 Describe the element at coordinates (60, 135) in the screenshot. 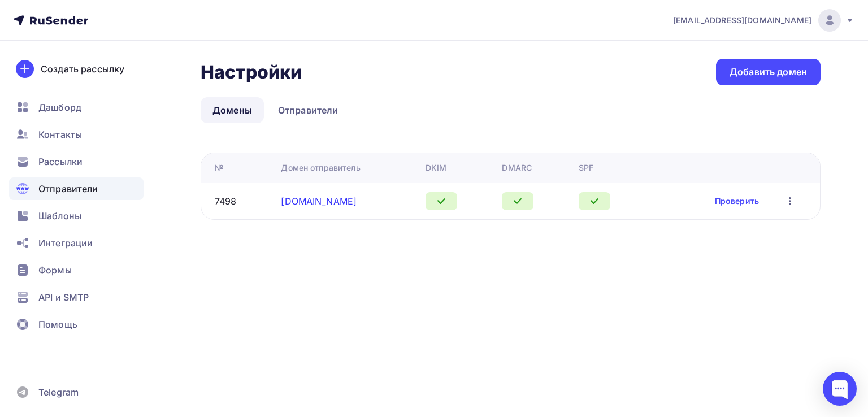

I see `span: Контакты` at that location.